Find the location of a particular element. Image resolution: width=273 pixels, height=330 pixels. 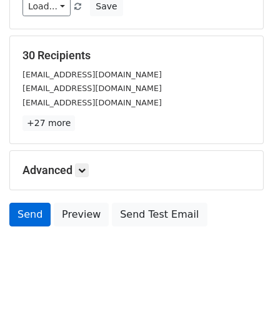

a: Preview is located at coordinates (81, 215).